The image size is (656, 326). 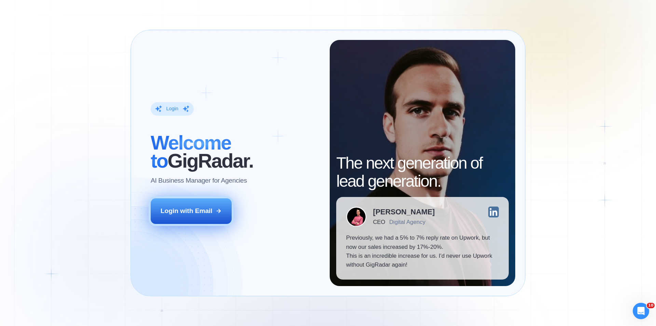 I want to click on p: AI Business Manager for Agencies, so click(x=199, y=181).